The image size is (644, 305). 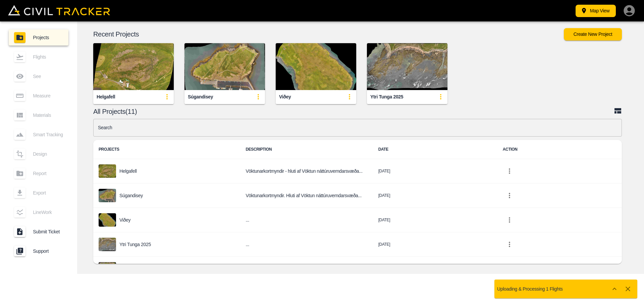 What do you see at coordinates (106, 97) in the screenshot?
I see `div: Helgafell` at bounding box center [106, 97].